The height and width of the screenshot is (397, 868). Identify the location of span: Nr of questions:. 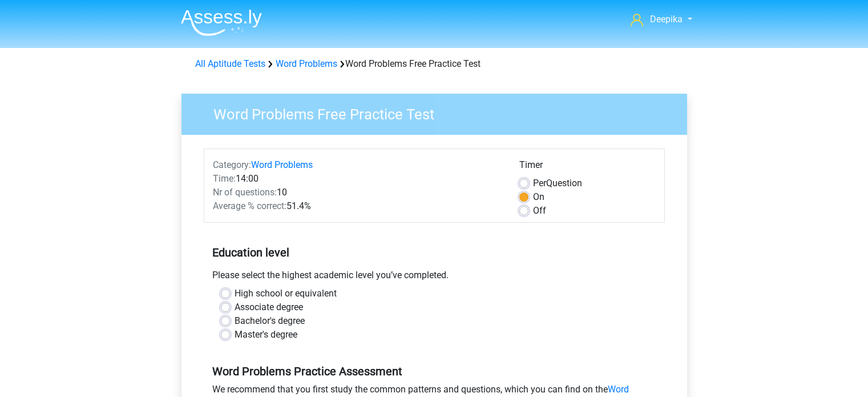
(245, 192).